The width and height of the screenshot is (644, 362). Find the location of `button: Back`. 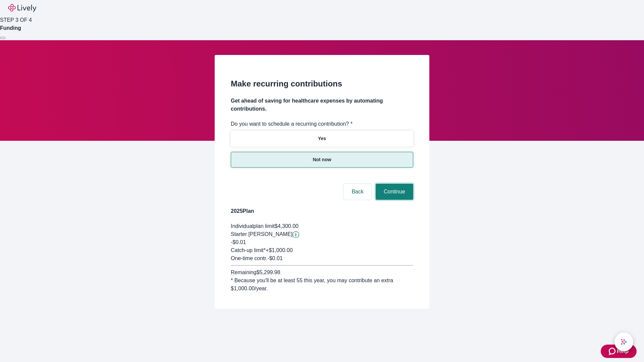

button: Back is located at coordinates (358, 191).